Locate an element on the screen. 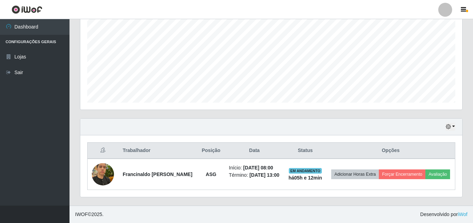 The image size is (473, 223). span: Desenvolvido por is located at coordinates (443, 214).